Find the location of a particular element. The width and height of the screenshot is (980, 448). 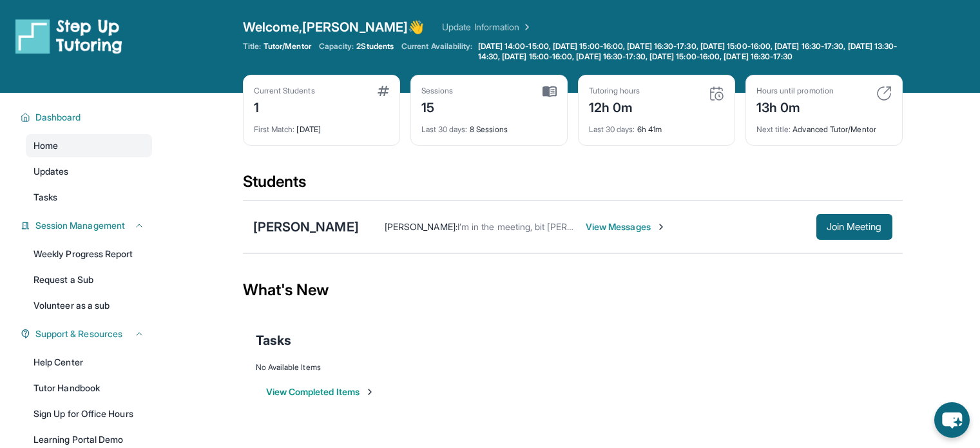

div: Advanced Tutor/Mentor is located at coordinates (824, 125).